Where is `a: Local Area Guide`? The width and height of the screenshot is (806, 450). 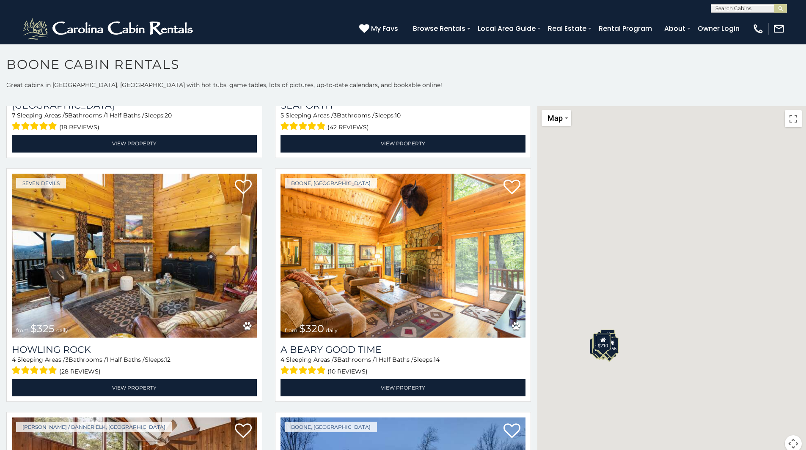 a: Local Area Guide is located at coordinates (506, 28).